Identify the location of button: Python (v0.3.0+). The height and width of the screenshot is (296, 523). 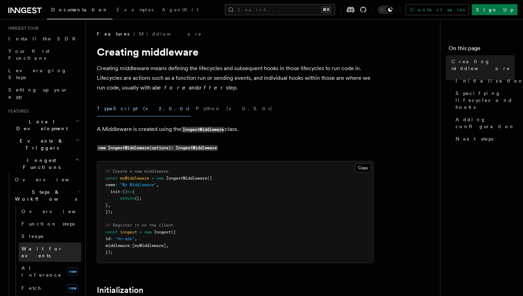
(234, 109).